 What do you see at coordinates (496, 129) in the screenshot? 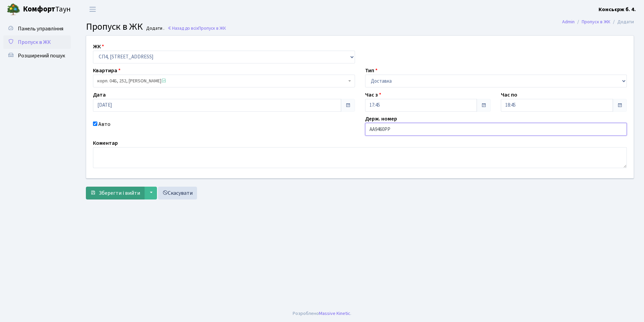
I see `input: АА1234АА` at bounding box center [496, 129].